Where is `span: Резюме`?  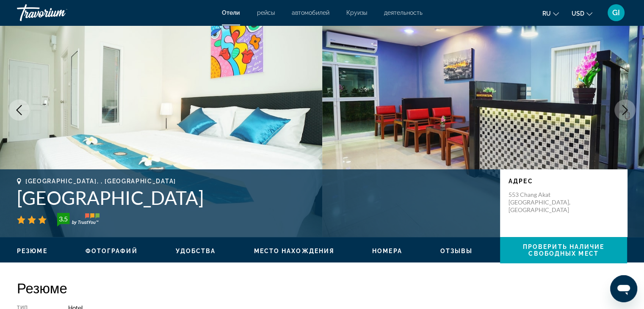
span: Резюме is located at coordinates (32, 251).